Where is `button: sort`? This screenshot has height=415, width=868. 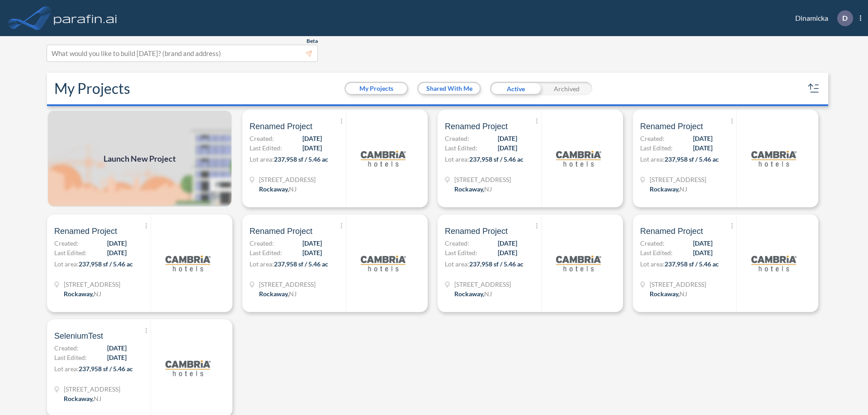 button: sort is located at coordinates (814, 89).